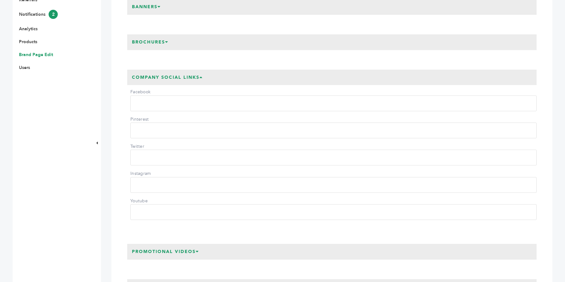 The width and height of the screenshot is (565, 282). I want to click on a: Brand Page Edit, so click(36, 55).